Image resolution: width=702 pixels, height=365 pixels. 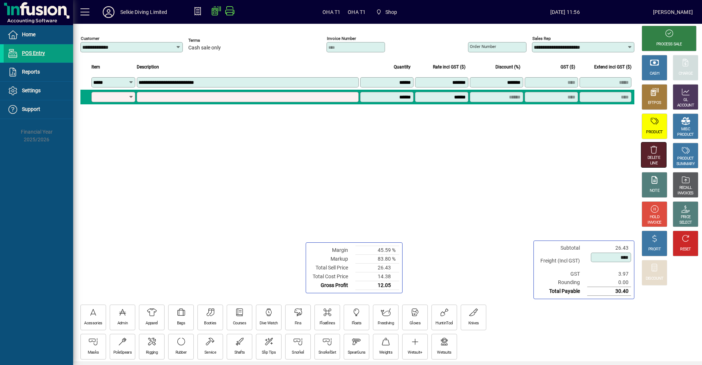 What do you see at coordinates (33, 53) in the screenshot?
I see `span: POS Entry` at bounding box center [33, 53].